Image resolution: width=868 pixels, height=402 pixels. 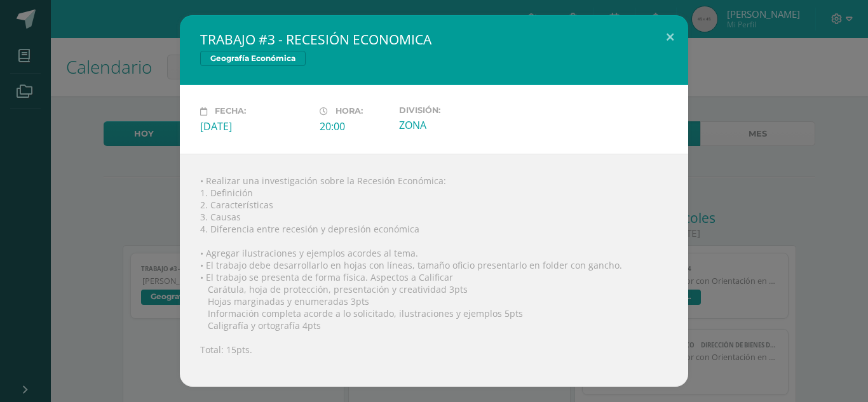 What do you see at coordinates (454, 110) in the screenshot?
I see `label: División:` at bounding box center [454, 110].